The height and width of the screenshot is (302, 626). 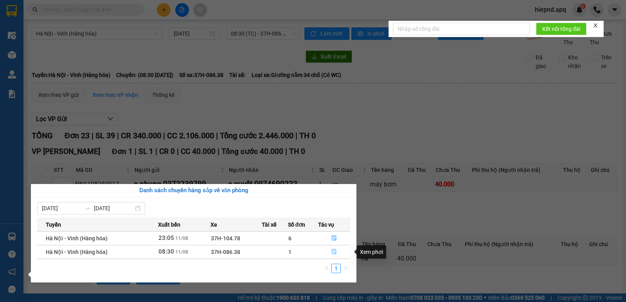 What do you see at coordinates (296, 225) in the screenshot?
I see `span: Số đơn` at bounding box center [296, 225].